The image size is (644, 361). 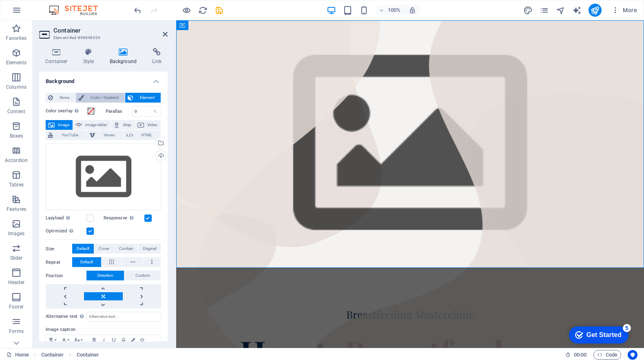 I want to click on span: Map, so click(x=127, y=125).